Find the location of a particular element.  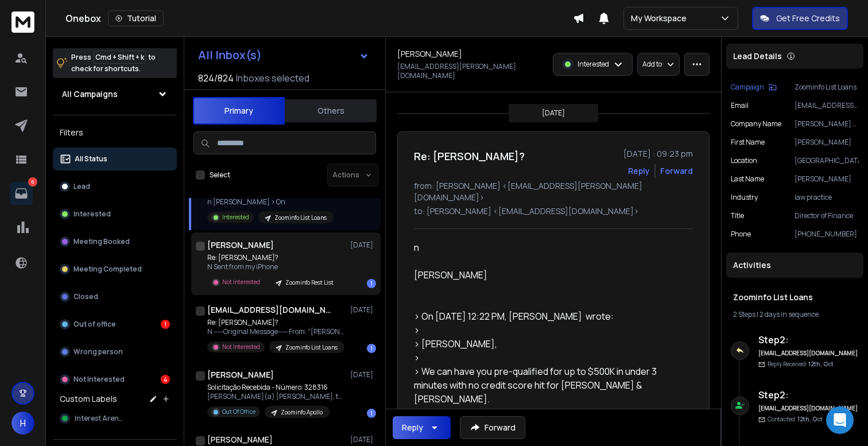

p: Campaign is located at coordinates (748, 87).